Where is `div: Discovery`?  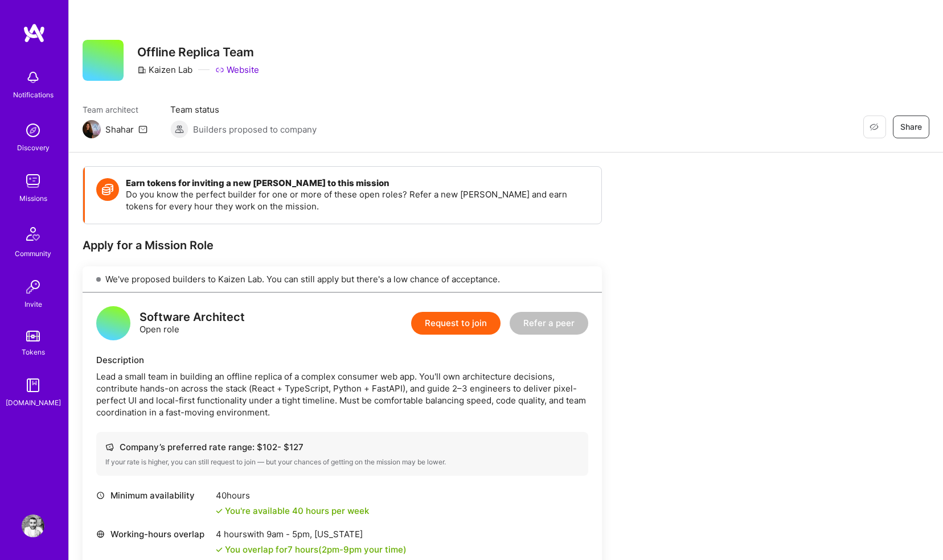 div: Discovery is located at coordinates (33, 147).